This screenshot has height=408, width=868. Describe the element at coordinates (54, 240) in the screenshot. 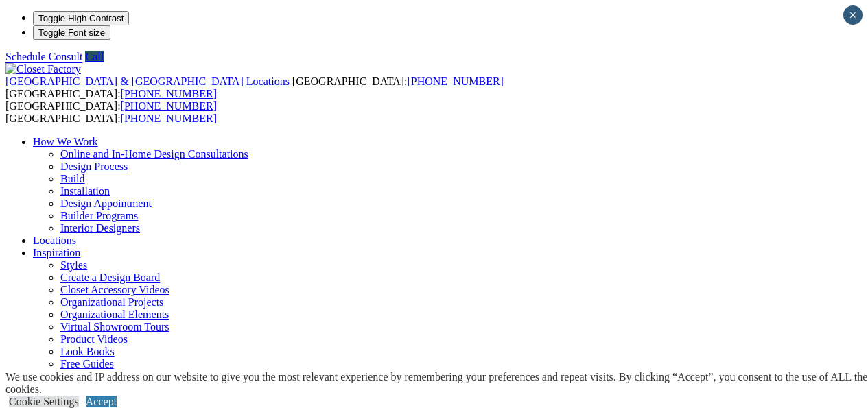

I see `a: Locations` at that location.